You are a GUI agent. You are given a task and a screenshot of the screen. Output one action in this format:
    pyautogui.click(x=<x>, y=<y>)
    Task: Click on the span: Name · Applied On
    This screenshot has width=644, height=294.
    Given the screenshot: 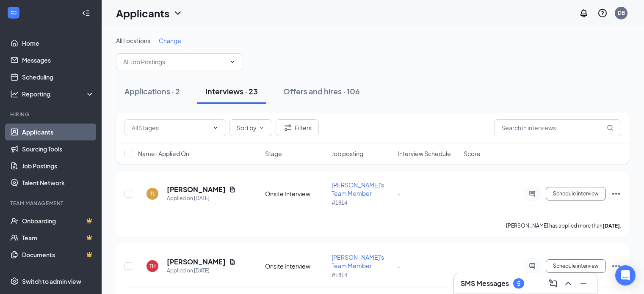 What is the action you would take?
    pyautogui.click(x=163, y=154)
    